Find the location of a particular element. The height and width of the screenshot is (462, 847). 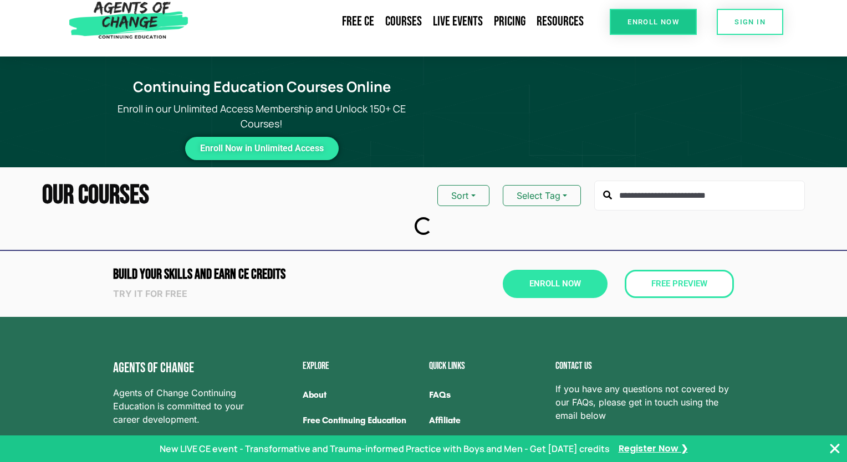

a: Enroll Now in Unlimited Access is located at coordinates (262, 149).